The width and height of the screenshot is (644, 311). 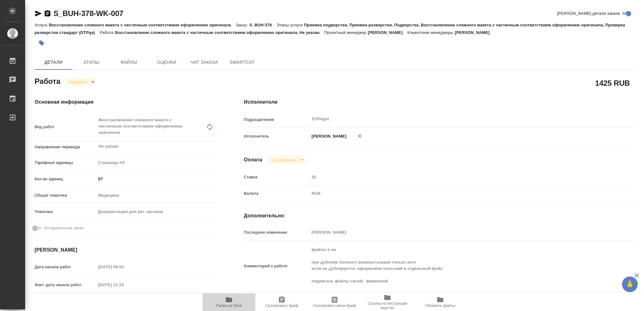 I want to click on button: Папка на Drive, so click(x=229, y=302).